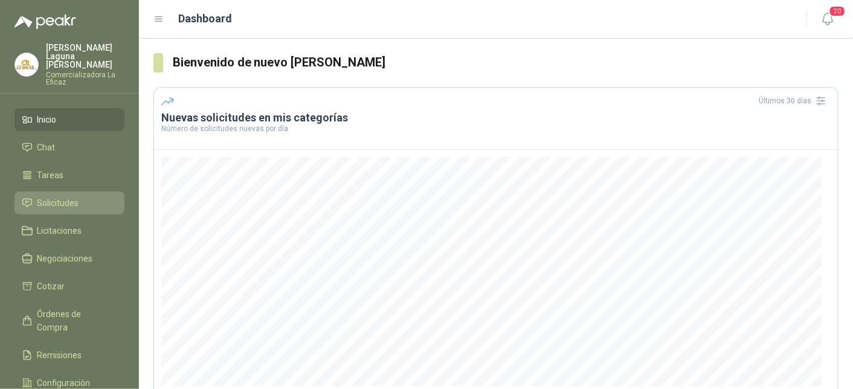 This screenshot has width=853, height=389. What do you see at coordinates (75, 321) in the screenshot?
I see `span: Órdenes de Compra` at bounding box center [75, 321].